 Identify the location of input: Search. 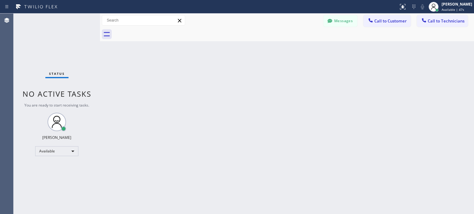
(143, 20).